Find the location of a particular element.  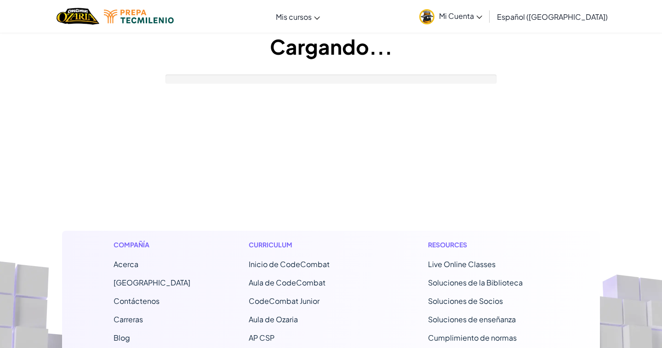

a: Live Online Classes is located at coordinates (461, 264).